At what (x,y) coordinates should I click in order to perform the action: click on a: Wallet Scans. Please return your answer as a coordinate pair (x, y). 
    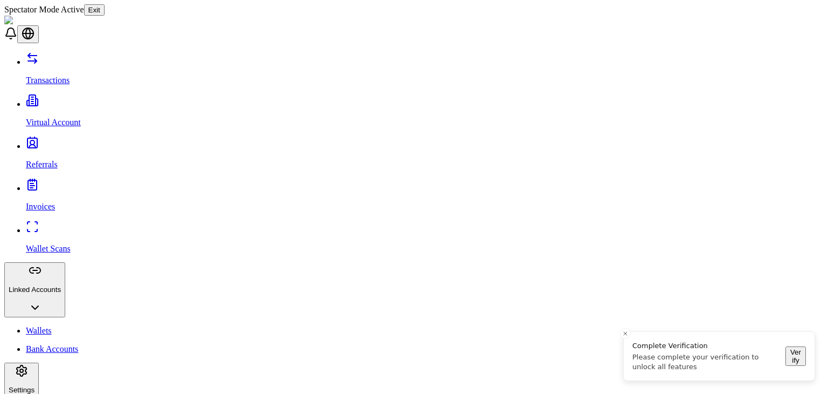
    Looking at the image, I should click on (425, 239).